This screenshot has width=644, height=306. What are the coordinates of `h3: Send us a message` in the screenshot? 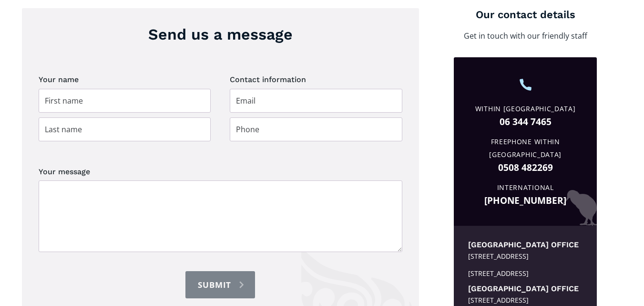 It's located at (220, 34).